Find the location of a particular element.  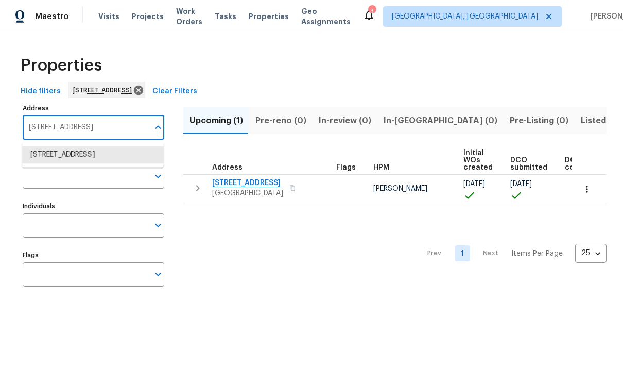

div: 3 is located at coordinates (372, 11).